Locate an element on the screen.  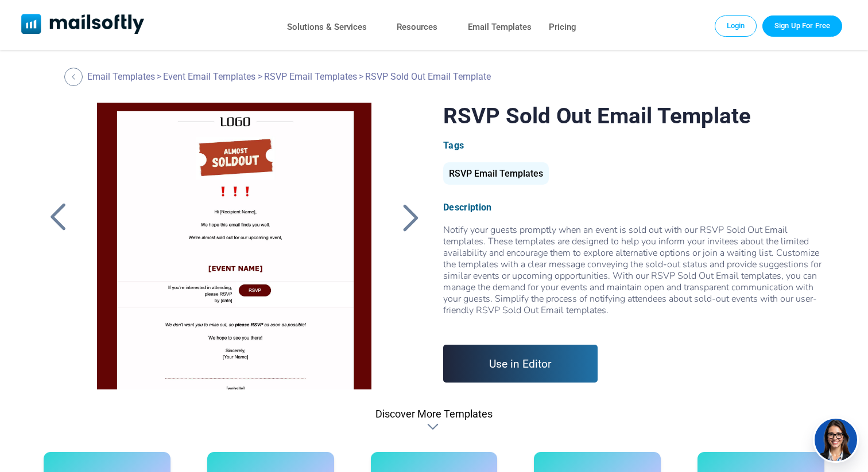
div: RSVP Email Templates is located at coordinates (496, 173).